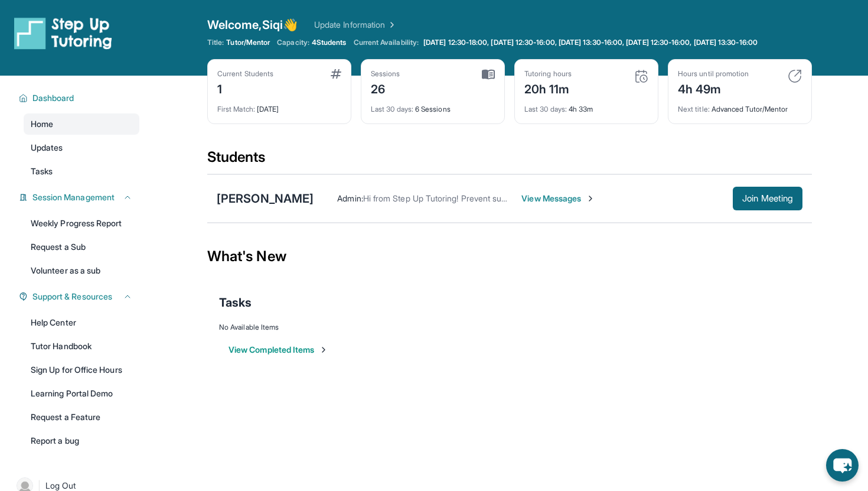 Image resolution: width=868 pixels, height=491 pixels. What do you see at coordinates (355, 25) in the screenshot?
I see `a: Update Information` at bounding box center [355, 25].